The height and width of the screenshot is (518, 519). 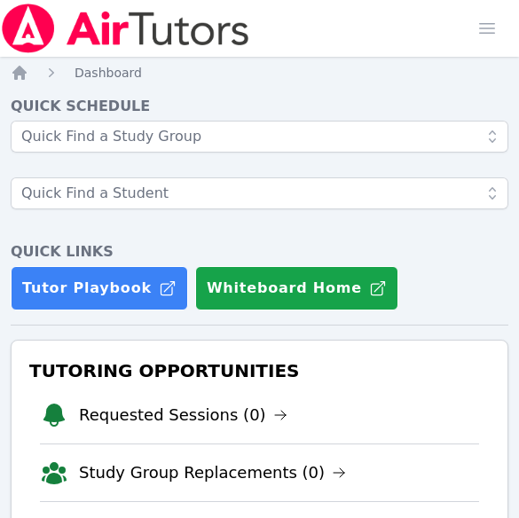 I want to click on span: Dashboard, so click(x=108, y=73).